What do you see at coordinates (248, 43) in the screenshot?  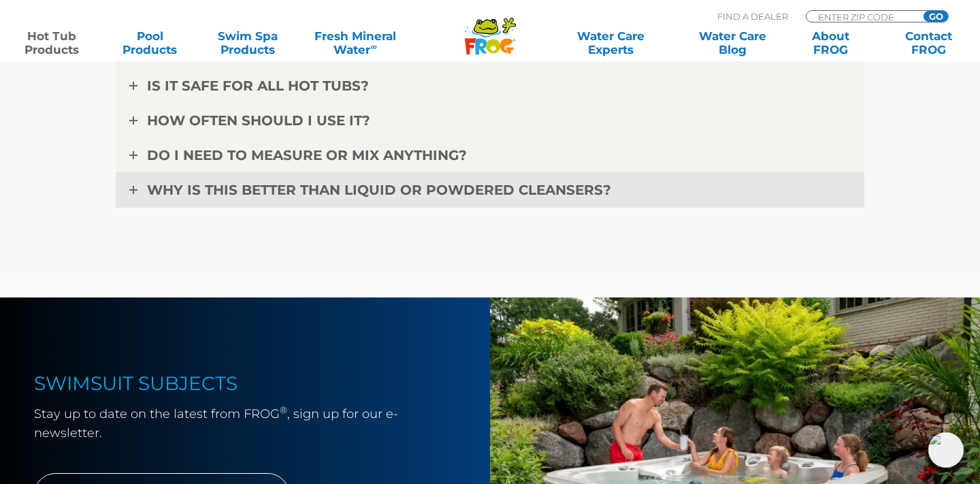 I see `a: Swim SpaProducts` at bounding box center [248, 43].